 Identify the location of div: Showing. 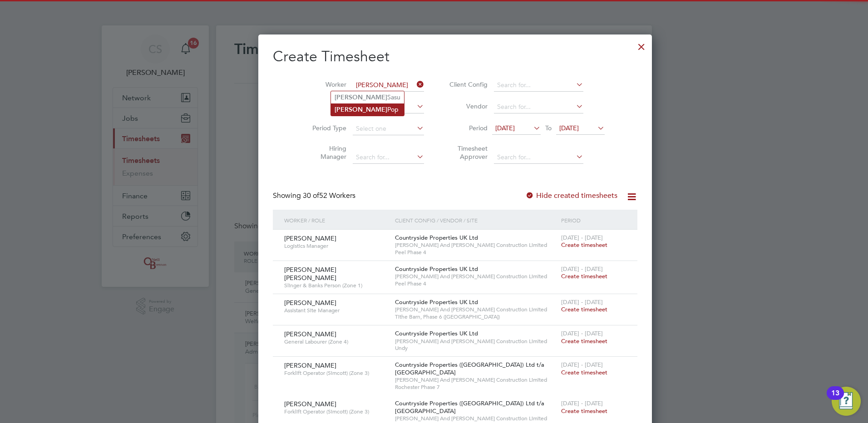
(315, 196).